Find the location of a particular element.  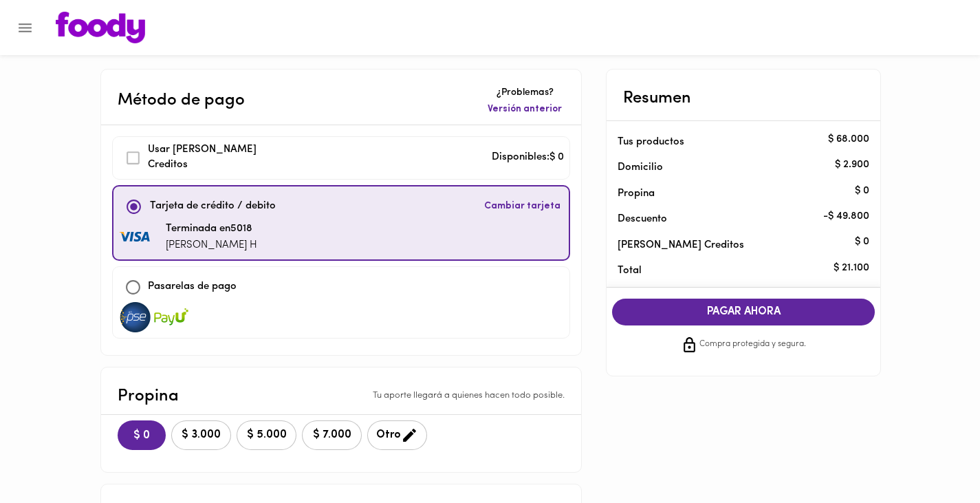

p: Terminada en 5018 is located at coordinates (211, 229).